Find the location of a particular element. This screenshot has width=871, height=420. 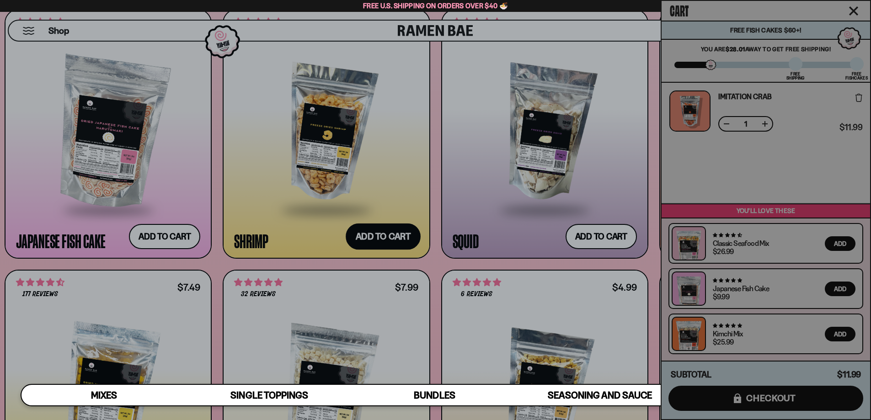

a: Mixes is located at coordinates (104, 395).